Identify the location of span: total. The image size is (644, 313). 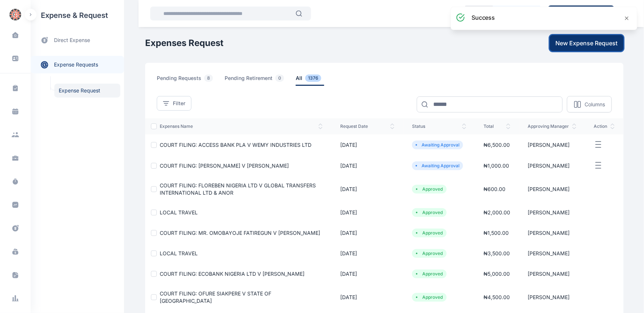
(498, 127).